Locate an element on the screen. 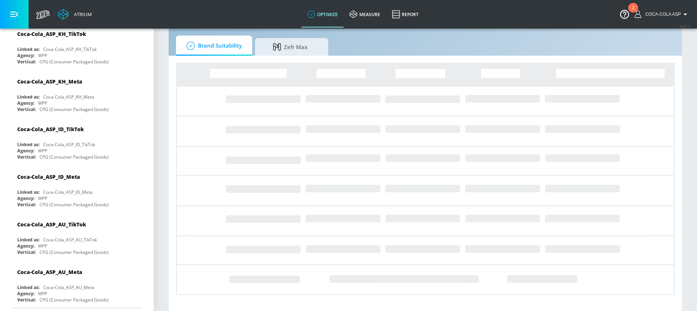  button: Open Resource Center, 2 new notifications is located at coordinates (625, 14).